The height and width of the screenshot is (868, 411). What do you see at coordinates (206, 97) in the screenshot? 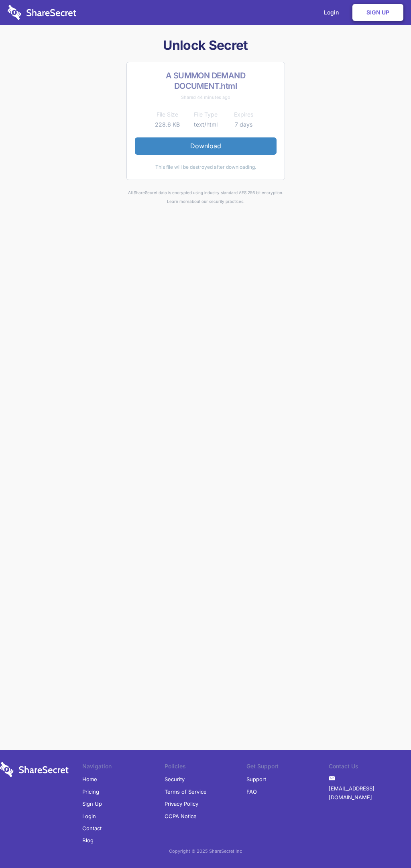
I see `div: Shared 44 minutes ago` at bounding box center [206, 97].